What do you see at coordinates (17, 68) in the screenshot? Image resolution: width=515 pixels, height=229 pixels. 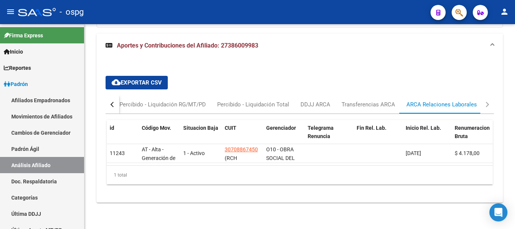 I see `span: Reportes` at bounding box center [17, 68].